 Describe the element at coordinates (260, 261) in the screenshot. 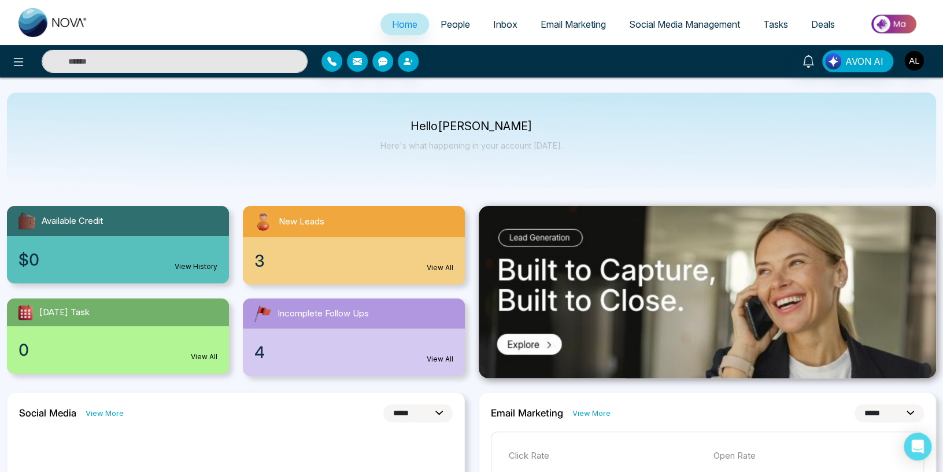

I see `span: 3` at that location.